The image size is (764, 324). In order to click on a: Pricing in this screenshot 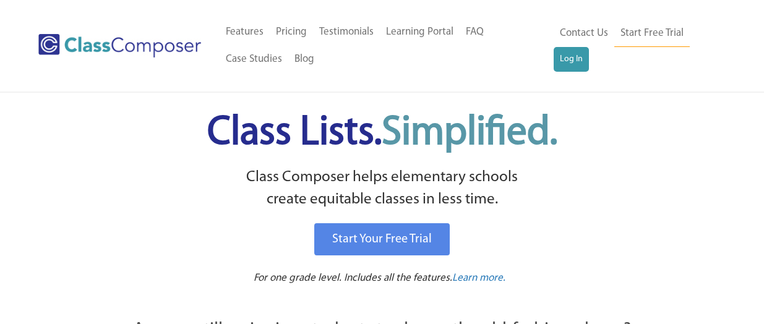, I will do `click(291, 32)`.